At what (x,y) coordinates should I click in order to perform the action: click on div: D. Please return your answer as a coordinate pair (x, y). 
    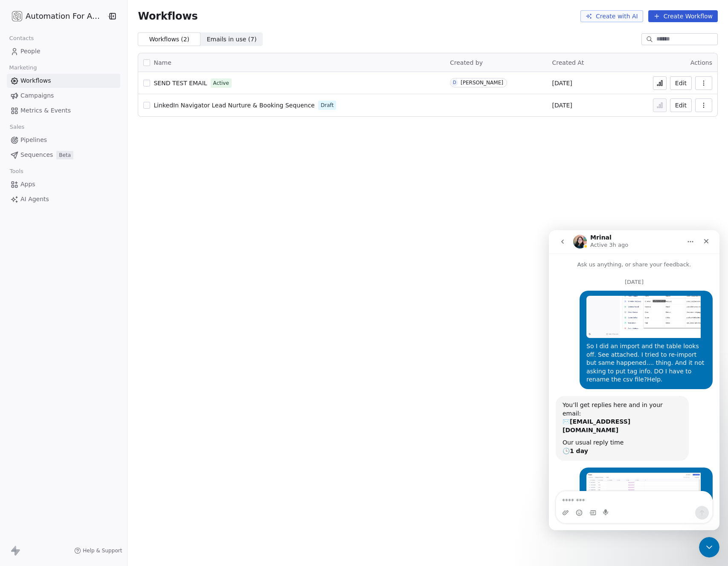
    Looking at the image, I should click on (454, 83).